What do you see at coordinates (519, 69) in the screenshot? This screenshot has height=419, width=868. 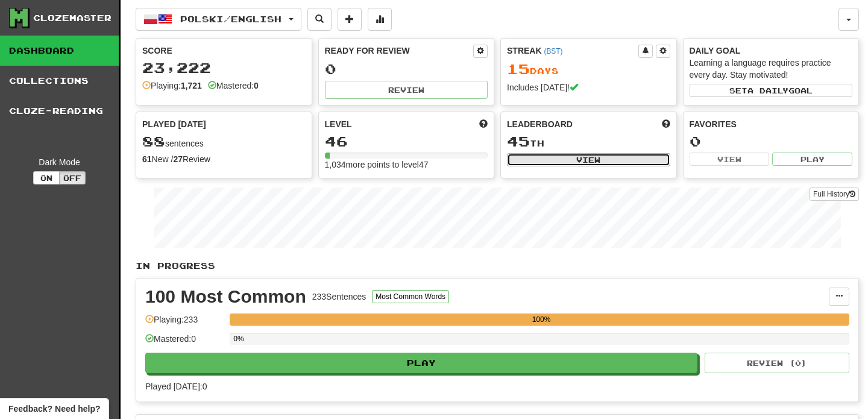 I see `span: 15` at bounding box center [519, 69].